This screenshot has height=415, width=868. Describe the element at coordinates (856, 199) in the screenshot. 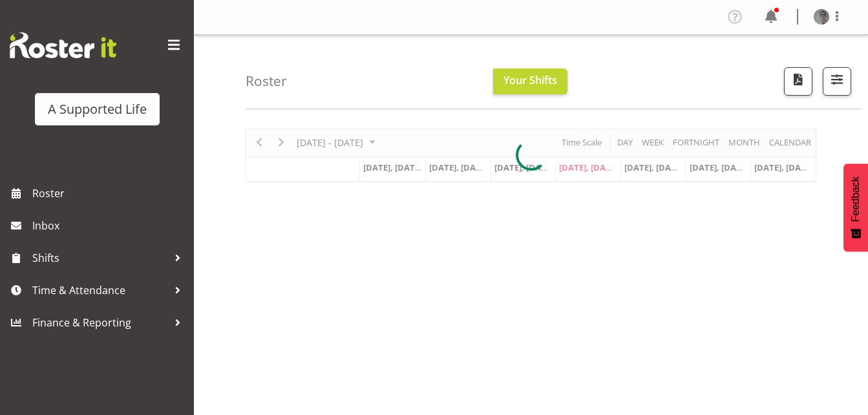

I see `span: Feedback` at that location.